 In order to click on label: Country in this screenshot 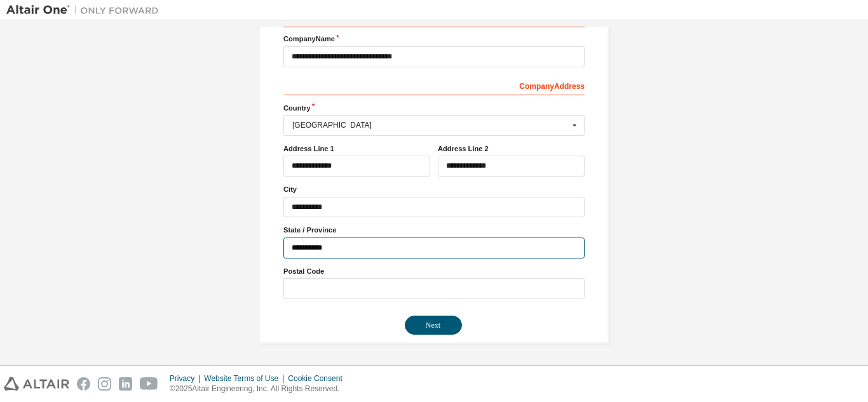, I will do `click(434, 108)`.